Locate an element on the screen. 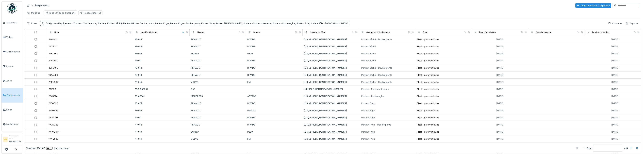  div: Page is located at coordinates (589, 148).